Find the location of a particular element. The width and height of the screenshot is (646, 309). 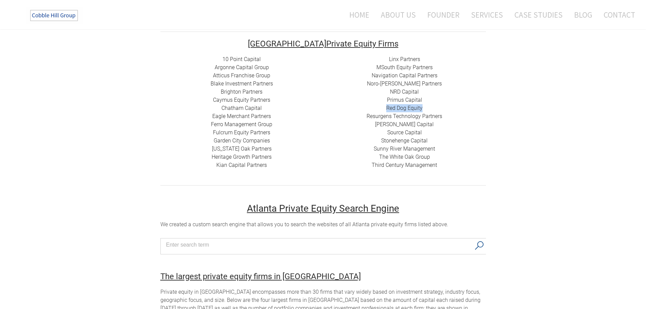

u: Atlanta Private Equity Search Engine is located at coordinates (323, 208).